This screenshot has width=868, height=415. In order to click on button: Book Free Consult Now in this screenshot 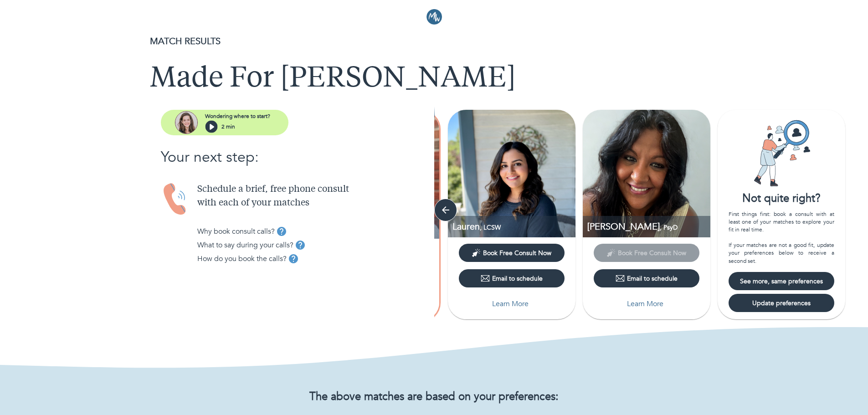, I will do `click(512, 253)`.